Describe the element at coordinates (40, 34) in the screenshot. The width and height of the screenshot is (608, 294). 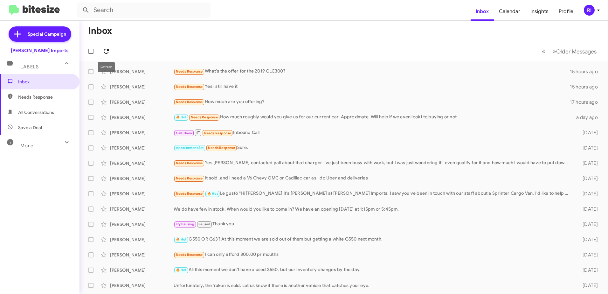
I see `a: Special Campaign` at that location.